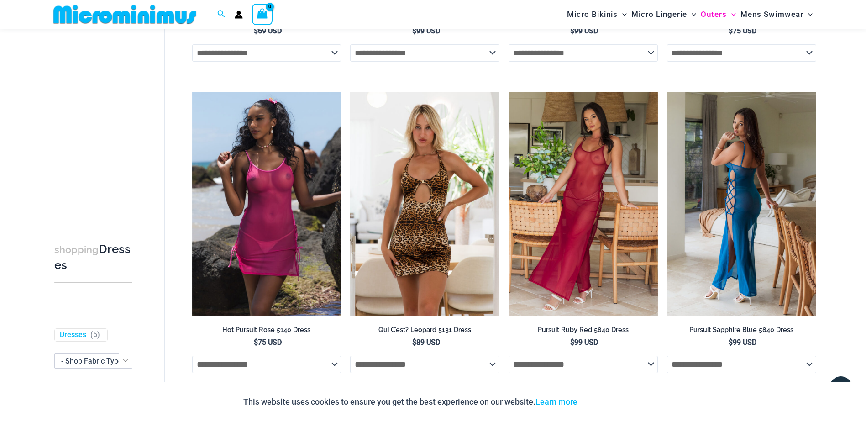 The image size is (866, 422). I want to click on span: 5, so click(95, 334).